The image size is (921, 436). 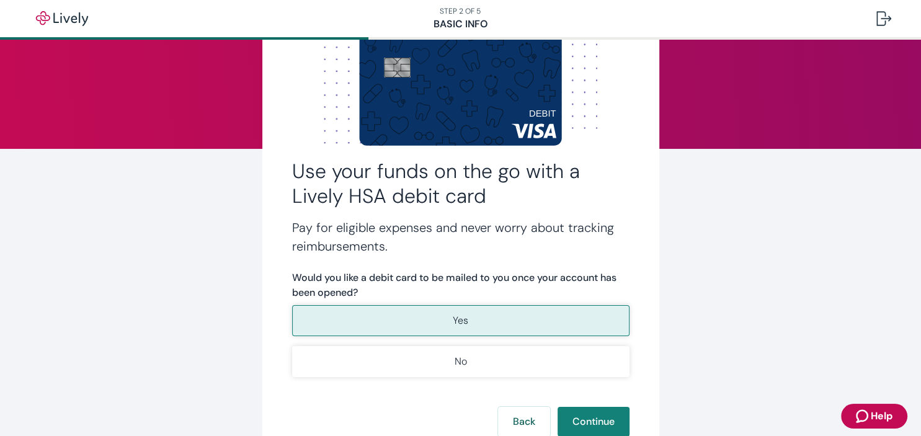 I want to click on button: No, so click(x=461, y=362).